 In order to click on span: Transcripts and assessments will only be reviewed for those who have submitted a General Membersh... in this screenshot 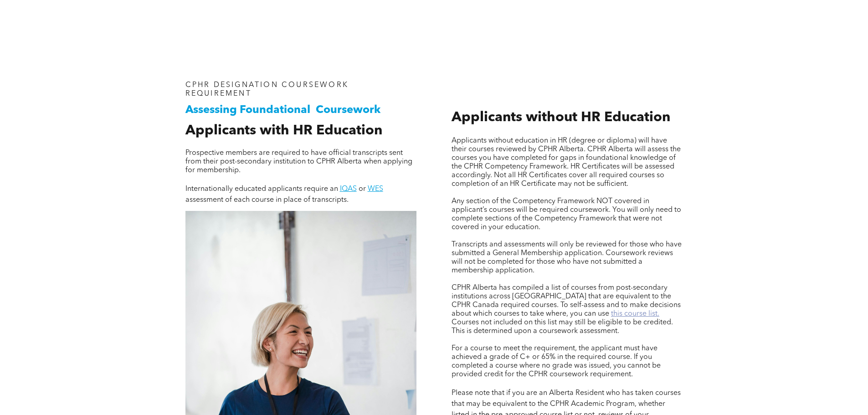, I will do `click(567, 258)`.